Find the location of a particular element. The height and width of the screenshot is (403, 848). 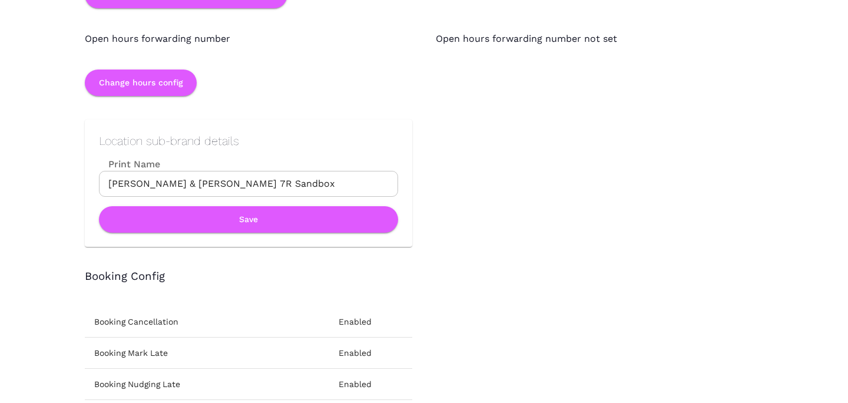

div: Open hours forwarding number not set is located at coordinates (588, 27).